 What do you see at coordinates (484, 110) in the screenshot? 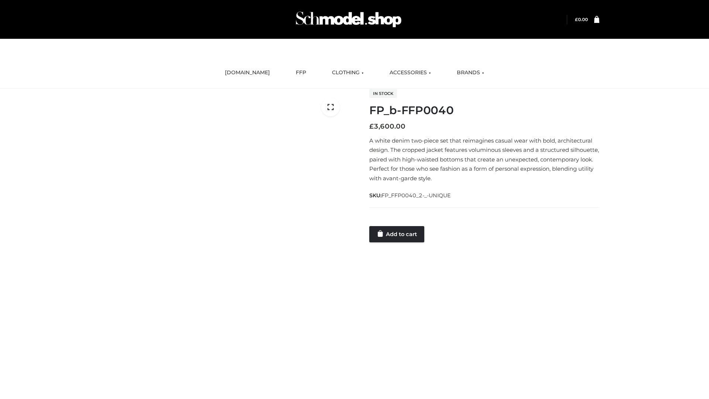
I see `h1: FP_b-FFP0040` at bounding box center [484, 110].